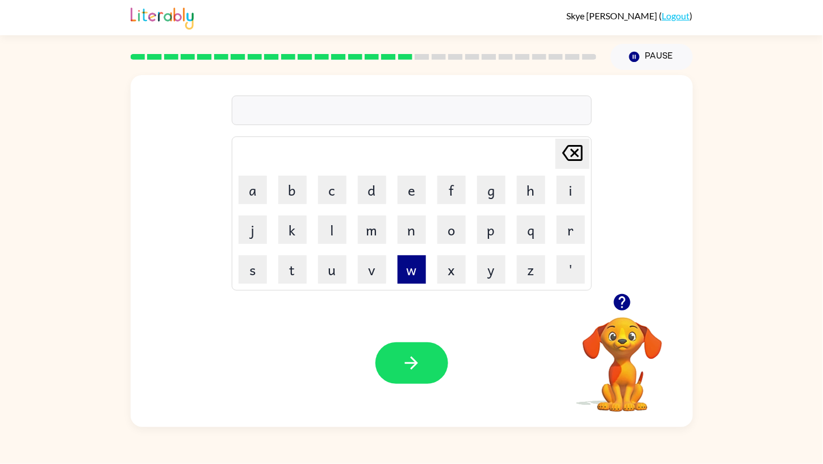  I want to click on a: Logout, so click(676, 15).